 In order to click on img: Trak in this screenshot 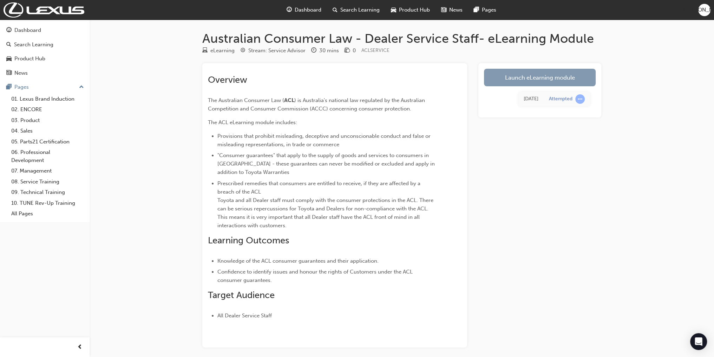, I will do `click(44, 10)`.